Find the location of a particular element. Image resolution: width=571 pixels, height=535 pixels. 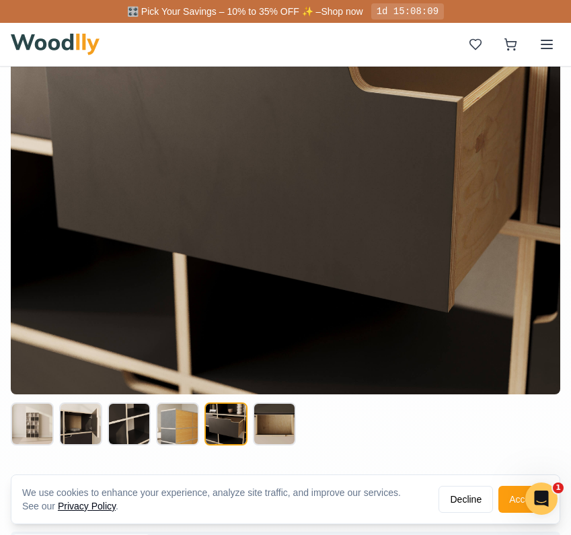

div: Height is located at coordinates (449, 389).